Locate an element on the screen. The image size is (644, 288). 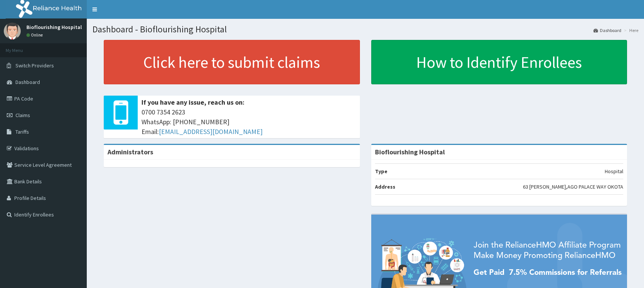
a: How to Identify Enrollees is located at coordinates (499, 62).